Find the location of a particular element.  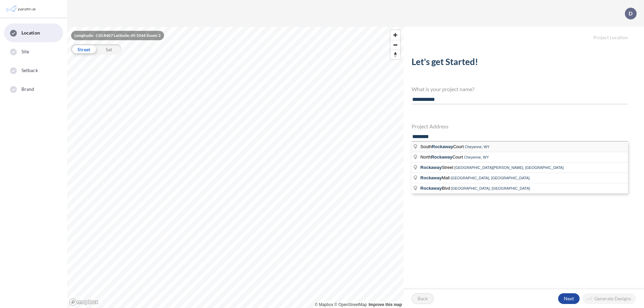

span: Zoom in is located at coordinates (395, 35).